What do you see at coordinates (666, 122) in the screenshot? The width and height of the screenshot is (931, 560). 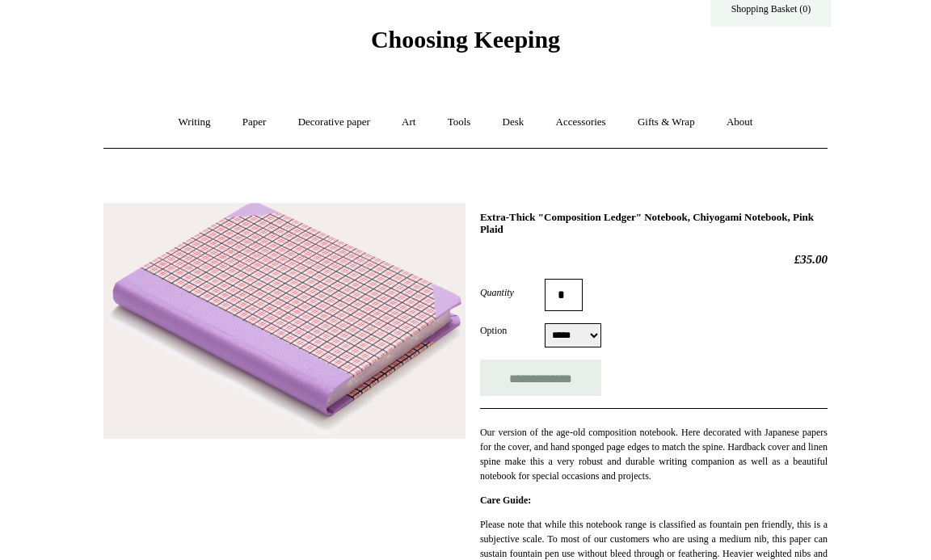 I see `a: Gifts & Wrap` at bounding box center [666, 122].